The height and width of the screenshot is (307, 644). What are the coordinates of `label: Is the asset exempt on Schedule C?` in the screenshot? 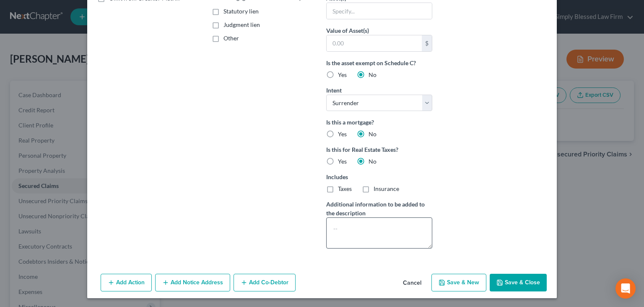 It's located at (379, 63).